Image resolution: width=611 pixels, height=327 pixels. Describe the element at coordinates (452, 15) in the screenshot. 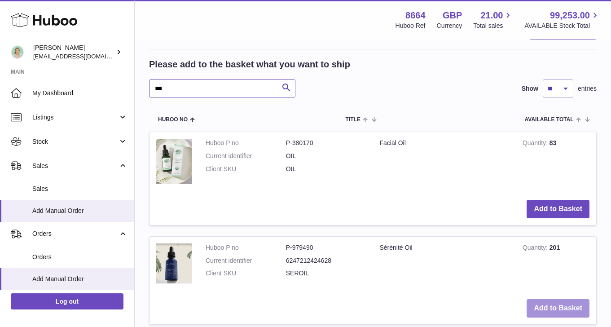

I see `strong: GBP` at that location.